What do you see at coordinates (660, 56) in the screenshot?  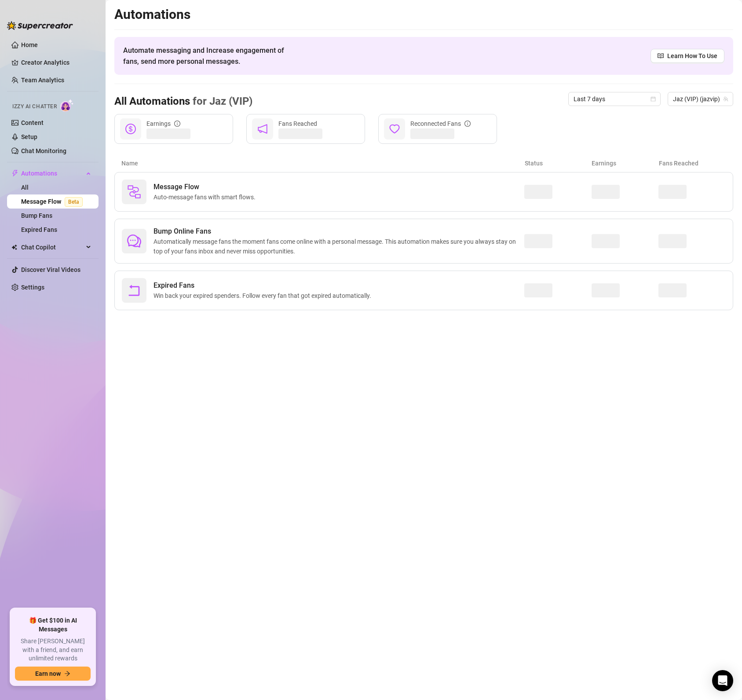 I see `span: read` at bounding box center [660, 56].